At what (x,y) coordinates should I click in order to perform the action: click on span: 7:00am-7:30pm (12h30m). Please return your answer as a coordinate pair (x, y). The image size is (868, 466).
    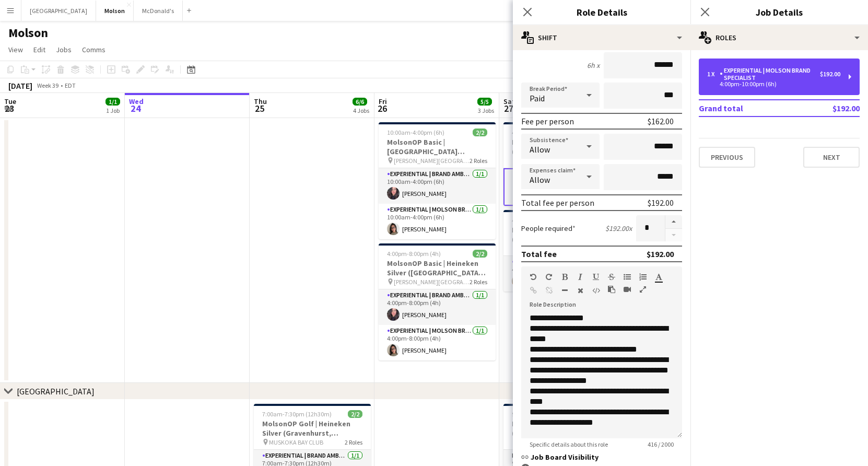
    Looking at the image, I should click on (297, 414).